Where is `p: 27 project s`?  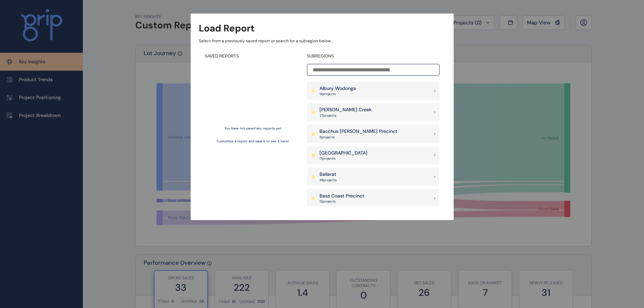
p: 27 project s is located at coordinates (346, 116).